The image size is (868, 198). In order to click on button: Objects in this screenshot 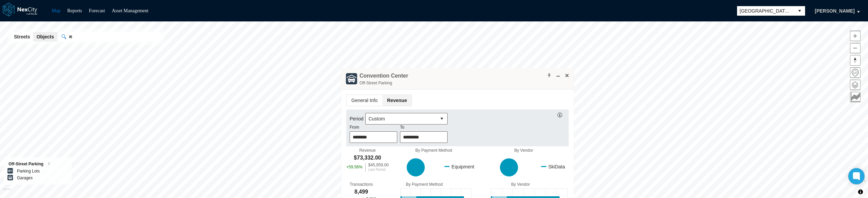, I will do `click(45, 36)`.